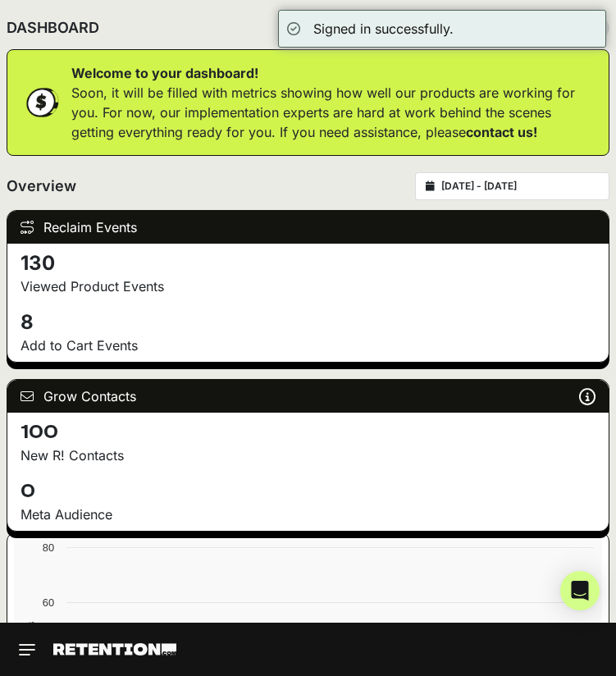 The height and width of the screenshot is (676, 616). Describe the element at coordinates (308, 227) in the screenshot. I see `div: Reclaim Events` at that location.